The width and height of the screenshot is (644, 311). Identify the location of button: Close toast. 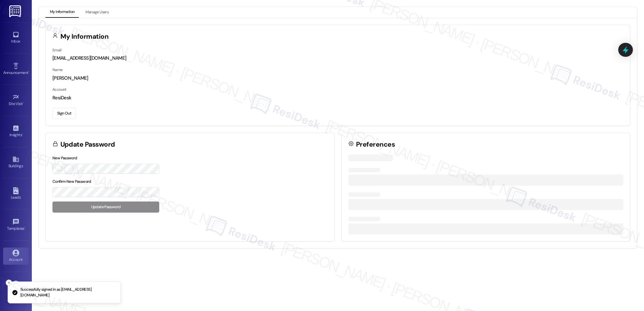
(9, 283).